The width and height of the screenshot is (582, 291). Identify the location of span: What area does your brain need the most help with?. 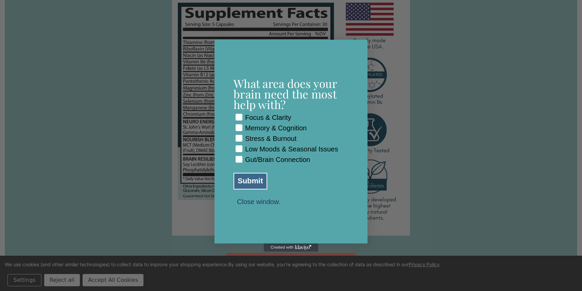
(285, 94).